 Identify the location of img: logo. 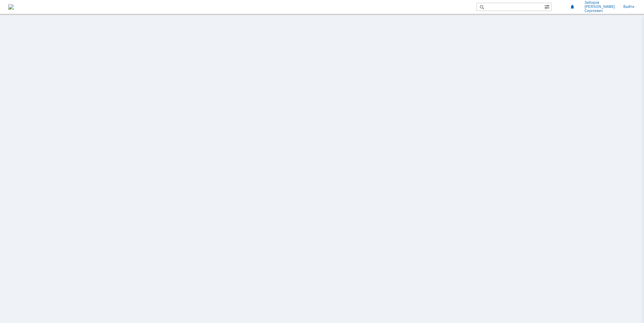
(11, 7).